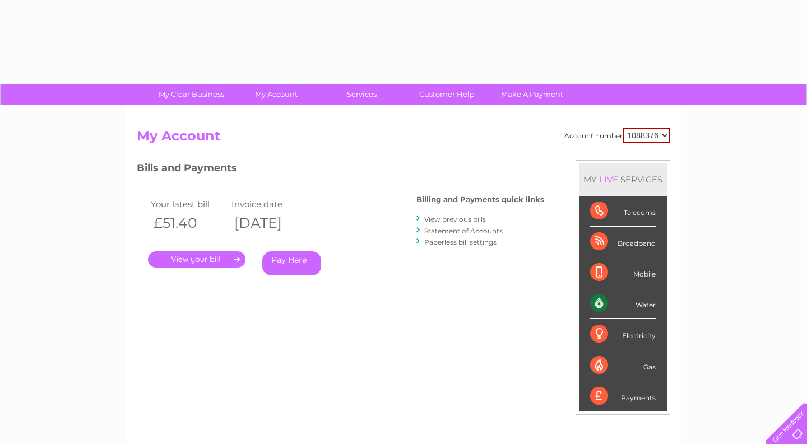 The height and width of the screenshot is (445, 807). Describe the element at coordinates (403, 139) in the screenshot. I see `h2: My Account` at that location.